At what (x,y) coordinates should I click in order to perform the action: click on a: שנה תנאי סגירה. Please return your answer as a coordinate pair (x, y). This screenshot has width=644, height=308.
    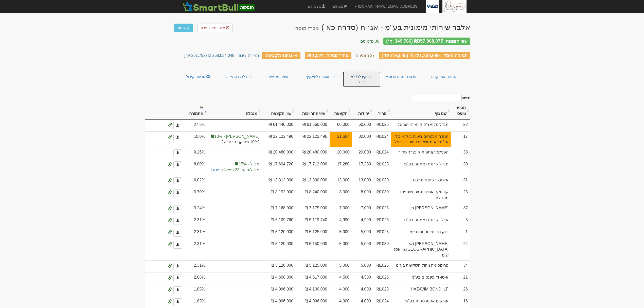
    Looking at the image, I should click on (215, 28).